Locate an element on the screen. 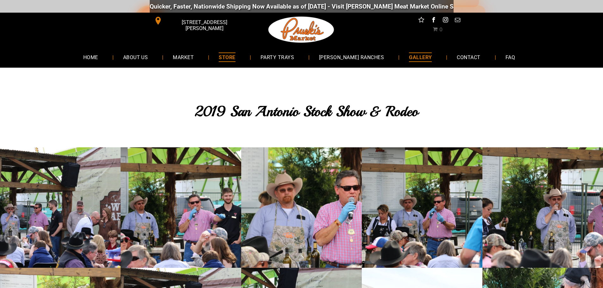  a: FAQ is located at coordinates (510, 57).